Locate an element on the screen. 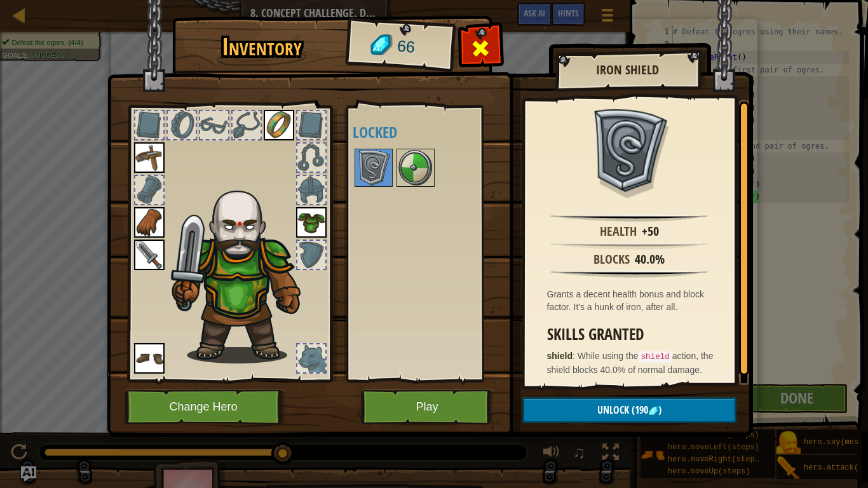 This screenshot has width=868, height=488. div: Grants a decent health bonus and block factor. It's a hunk of iron, after all. is located at coordinates (633, 300).